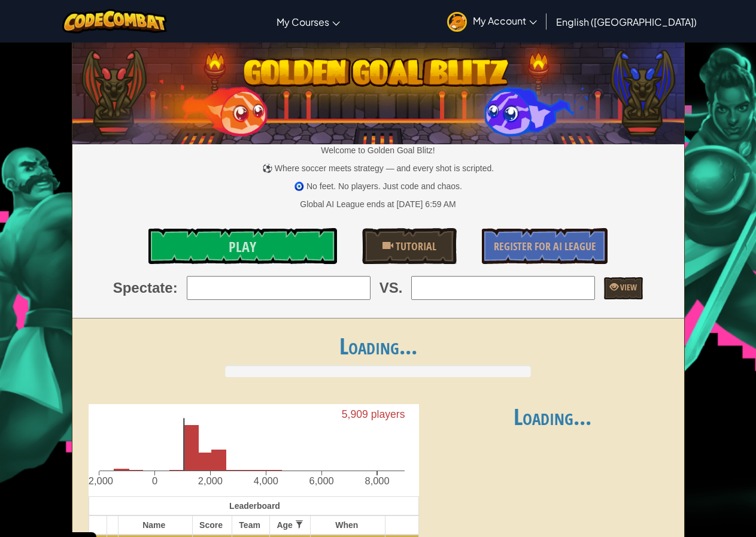 The width and height of the screenshot is (756, 537). Describe the element at coordinates (242, 246) in the screenshot. I see `span: Play` at that location.